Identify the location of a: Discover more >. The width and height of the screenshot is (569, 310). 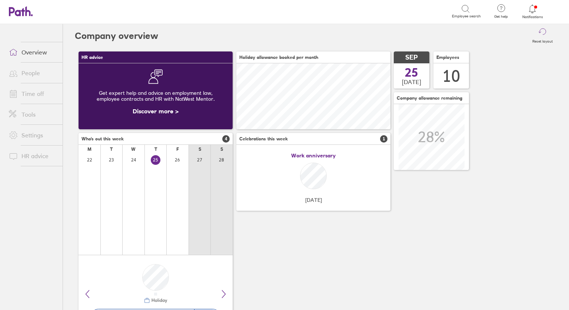
(156, 111).